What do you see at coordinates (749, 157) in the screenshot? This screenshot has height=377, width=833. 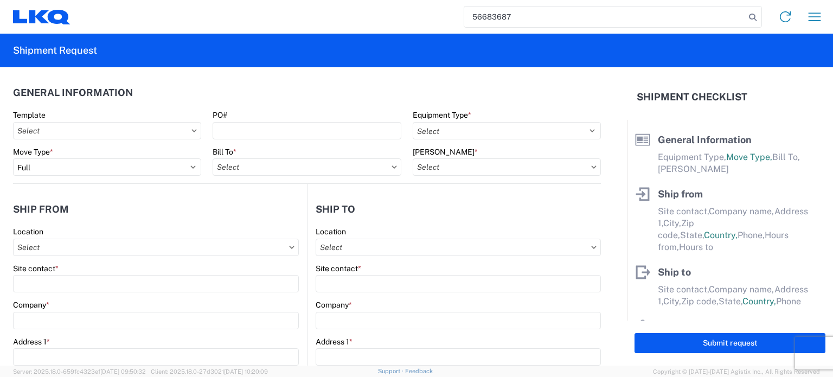 I see `span: Move Type,` at bounding box center [749, 157].